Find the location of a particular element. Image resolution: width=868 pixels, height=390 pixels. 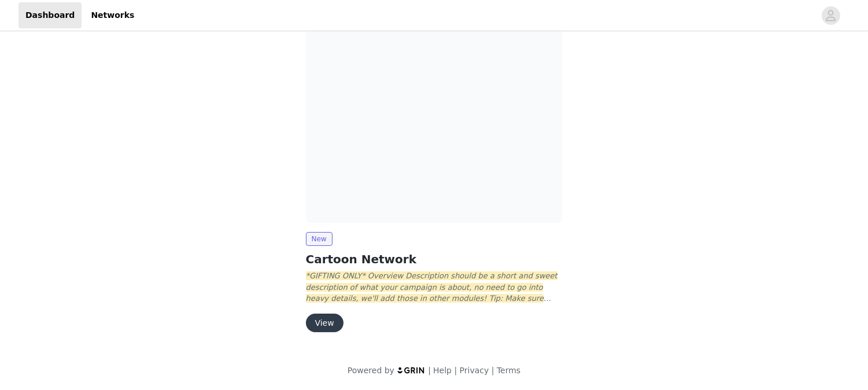

em: *GIFTING ONLY* Overview Description should be a short and sweet description of what your campaign... is located at coordinates (432, 298).